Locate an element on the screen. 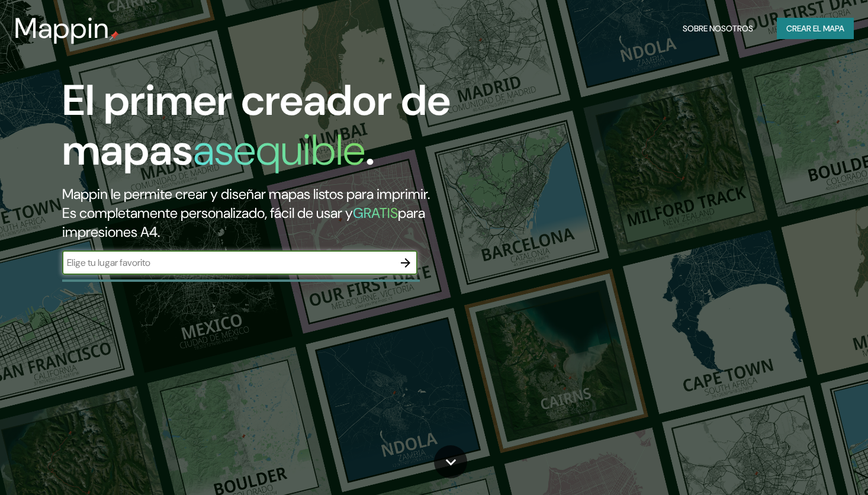  input: Elige tu lugar favorito is located at coordinates (228, 263).